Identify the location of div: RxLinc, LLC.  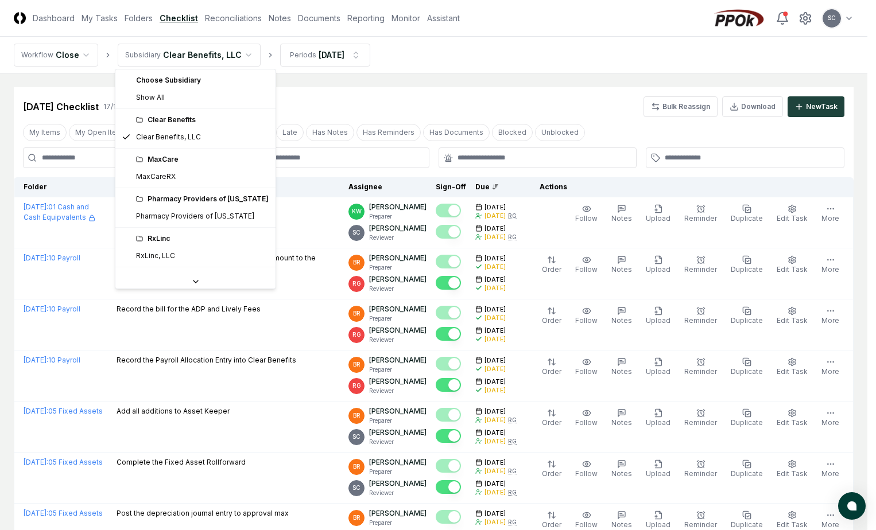
(155, 256).